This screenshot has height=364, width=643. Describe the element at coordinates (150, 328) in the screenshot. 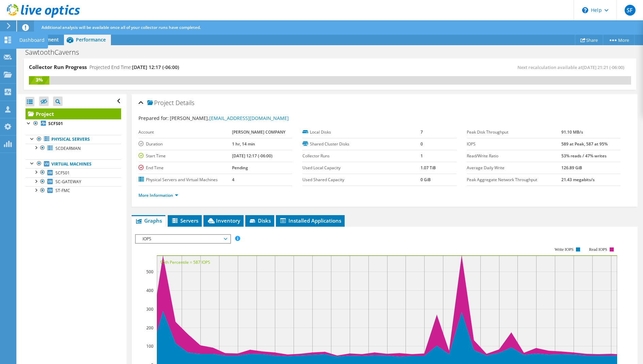

I see `text: 200` at that location.